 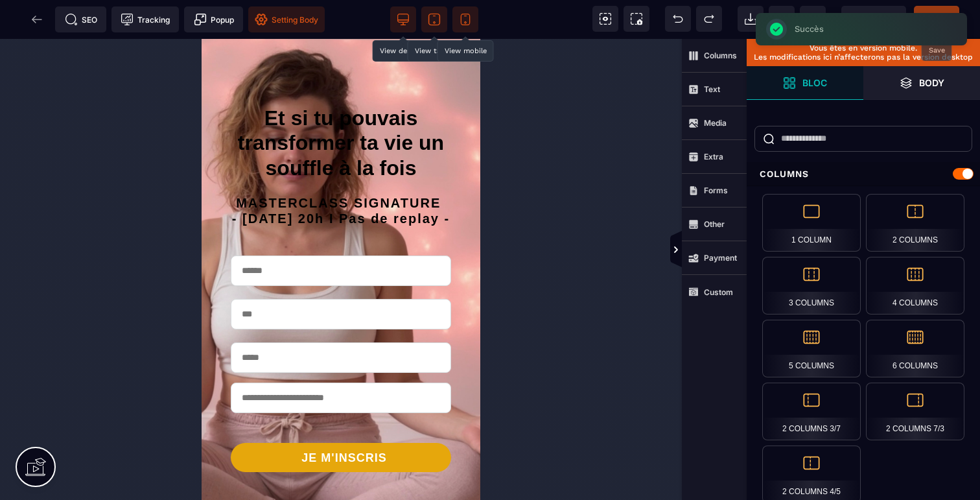 What do you see at coordinates (811, 348) in the screenshot?
I see `div: 5 Columns` at bounding box center [811, 348].